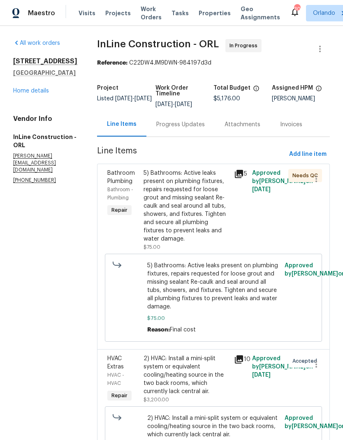 The image size is (343, 440). What do you see at coordinates (185, 91) in the screenshot?
I see `h5: Work Order Timeline` at bounding box center [185, 91].